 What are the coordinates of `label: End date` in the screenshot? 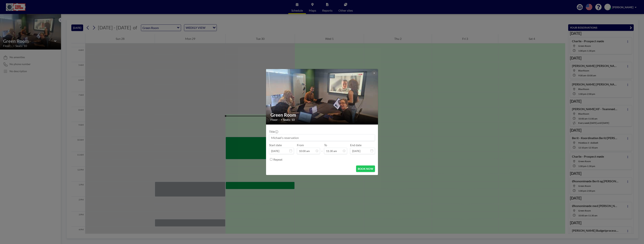 It's located at (356, 145).